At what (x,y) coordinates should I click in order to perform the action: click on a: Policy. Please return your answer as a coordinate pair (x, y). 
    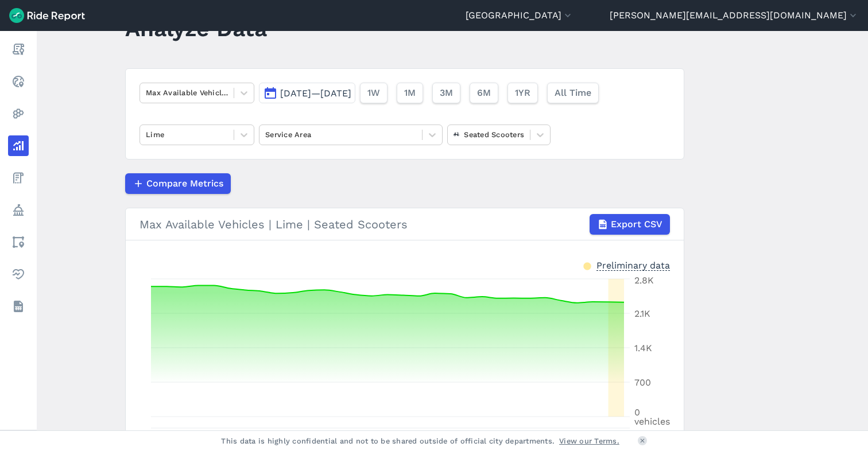
    Looking at the image, I should click on (18, 210).